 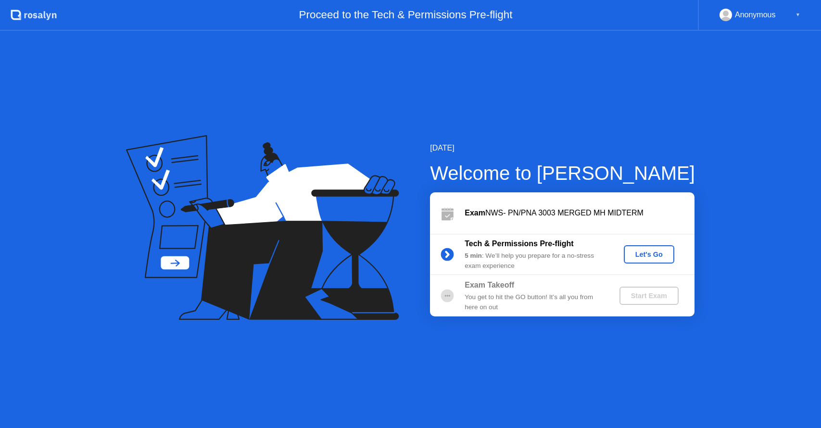 I want to click on div: : We’ll help you prepare for a no-stress exam experience, so click(x=534, y=261).